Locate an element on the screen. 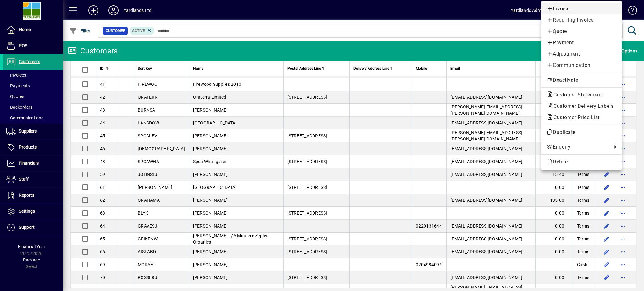 This screenshot has height=291, width=644. span: Adjustment is located at coordinates (582, 54).